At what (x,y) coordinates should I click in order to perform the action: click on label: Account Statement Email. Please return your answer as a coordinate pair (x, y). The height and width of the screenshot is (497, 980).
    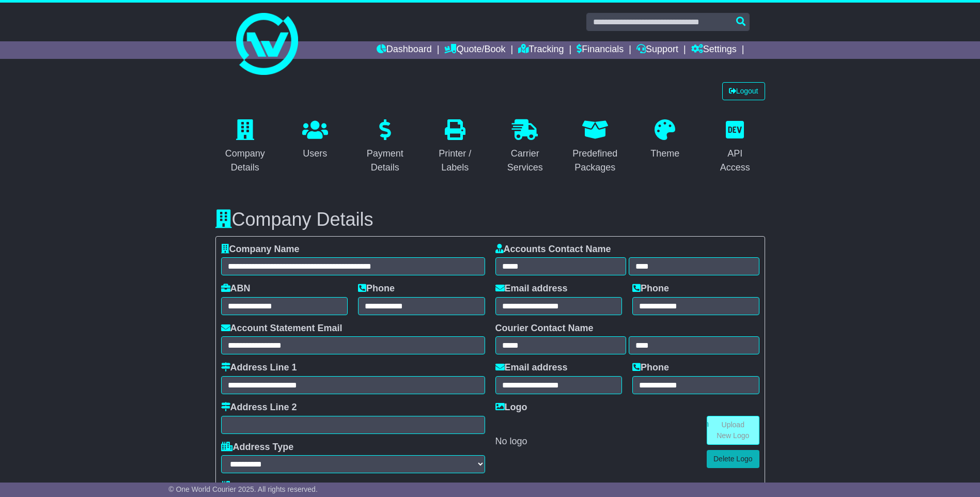
    Looking at the image, I should click on (281, 329).